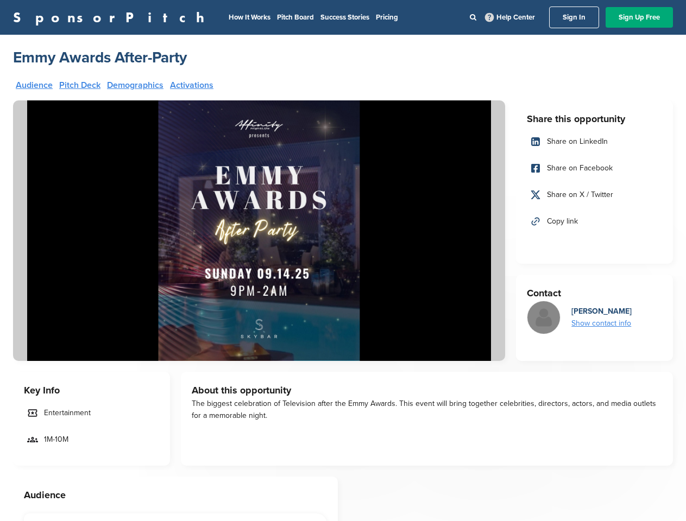 This screenshot has height=521, width=686. What do you see at coordinates (100, 58) in the screenshot?
I see `a: Emmy Awards After-Party` at bounding box center [100, 58].